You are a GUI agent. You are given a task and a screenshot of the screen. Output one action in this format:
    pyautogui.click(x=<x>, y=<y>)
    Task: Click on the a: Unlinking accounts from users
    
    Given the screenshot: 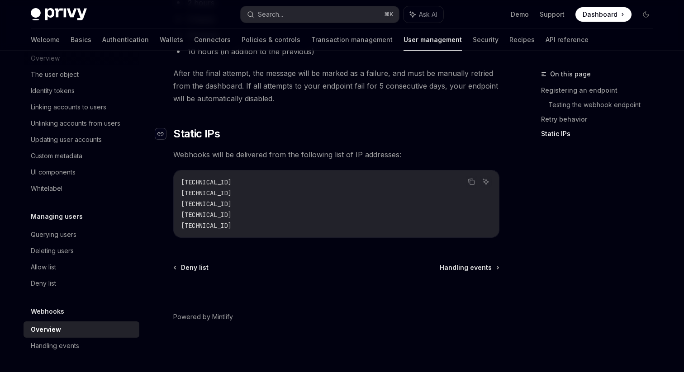 What is the action you would take?
    pyautogui.click(x=81, y=123)
    